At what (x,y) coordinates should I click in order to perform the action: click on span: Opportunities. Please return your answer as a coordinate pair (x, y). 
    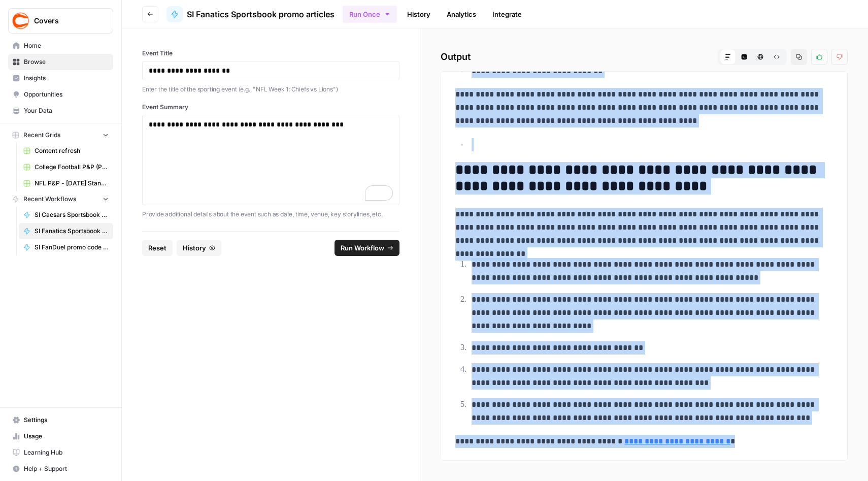
    Looking at the image, I should click on (66, 94).